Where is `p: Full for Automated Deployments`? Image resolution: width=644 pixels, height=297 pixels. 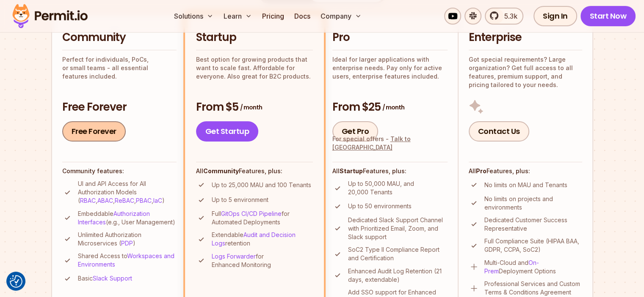 p: Full for Automated Deployments is located at coordinates (262, 218).